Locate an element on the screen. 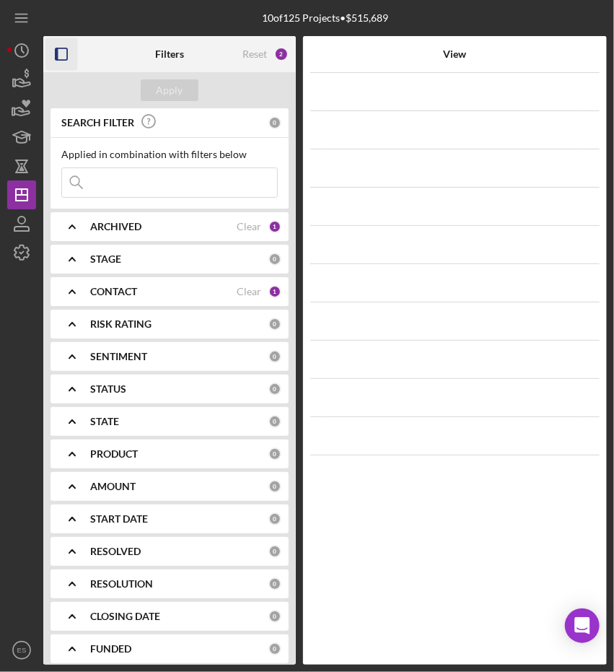 The height and width of the screenshot is (672, 614). div: View is located at coordinates (455, 54).